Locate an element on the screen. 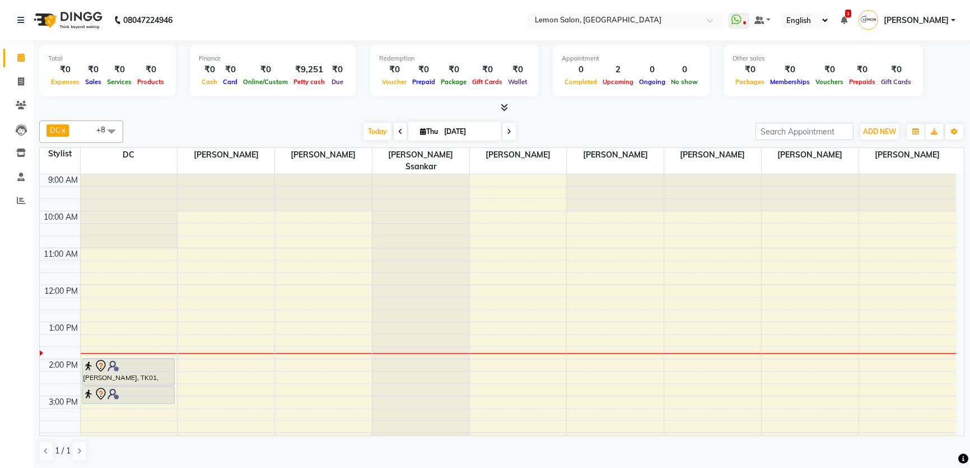  div: Redemption is located at coordinates (454, 58).